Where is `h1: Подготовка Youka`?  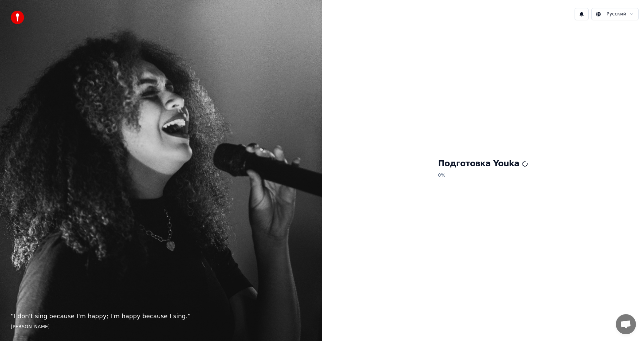 h1: Подготовка Youka is located at coordinates (483, 164).